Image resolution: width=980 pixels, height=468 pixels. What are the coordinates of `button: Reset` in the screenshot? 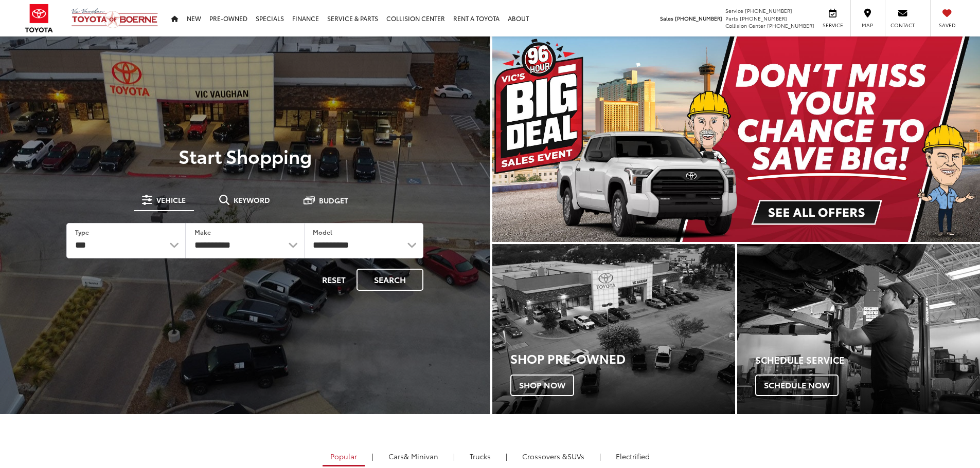 It's located at (334, 280).